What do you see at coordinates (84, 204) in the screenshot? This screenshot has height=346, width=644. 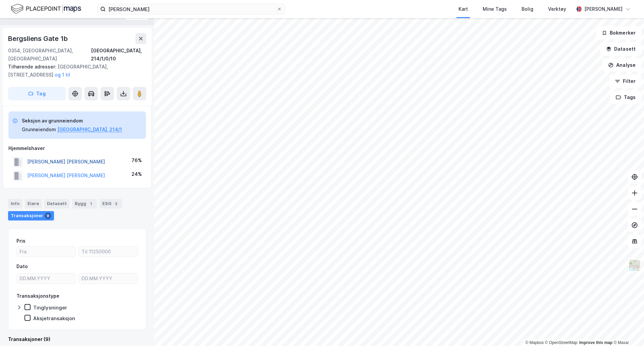 I see `div: Bygg` at bounding box center [84, 204].